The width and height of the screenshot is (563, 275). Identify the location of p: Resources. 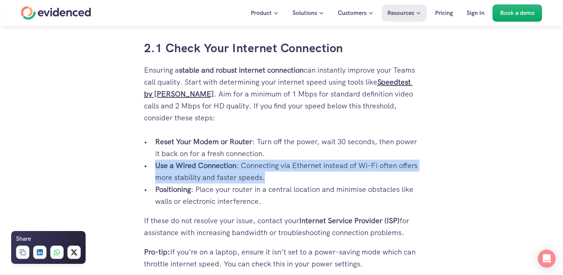
(401, 13).